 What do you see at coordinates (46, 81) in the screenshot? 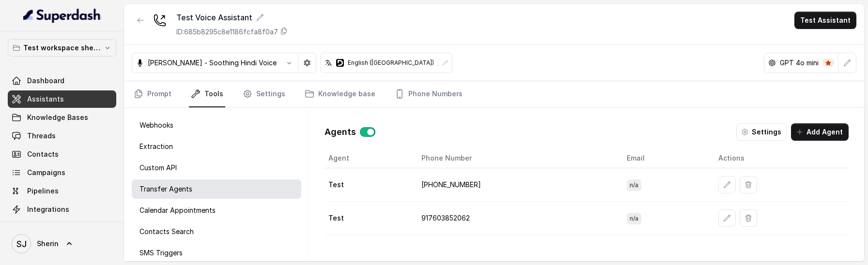
I see `span: Dashboard` at bounding box center [46, 81].